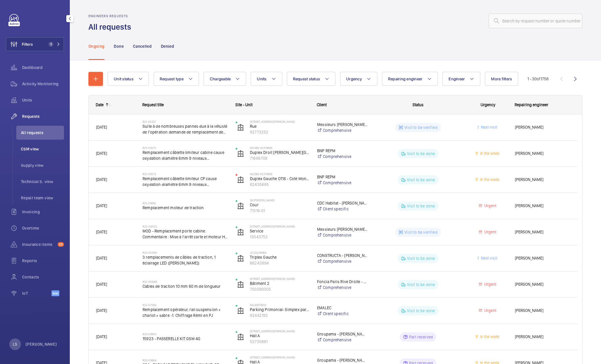  What do you see at coordinates (186, 208) in the screenshot?
I see `span: Remplacement moteur de traction` at bounding box center [186, 208].